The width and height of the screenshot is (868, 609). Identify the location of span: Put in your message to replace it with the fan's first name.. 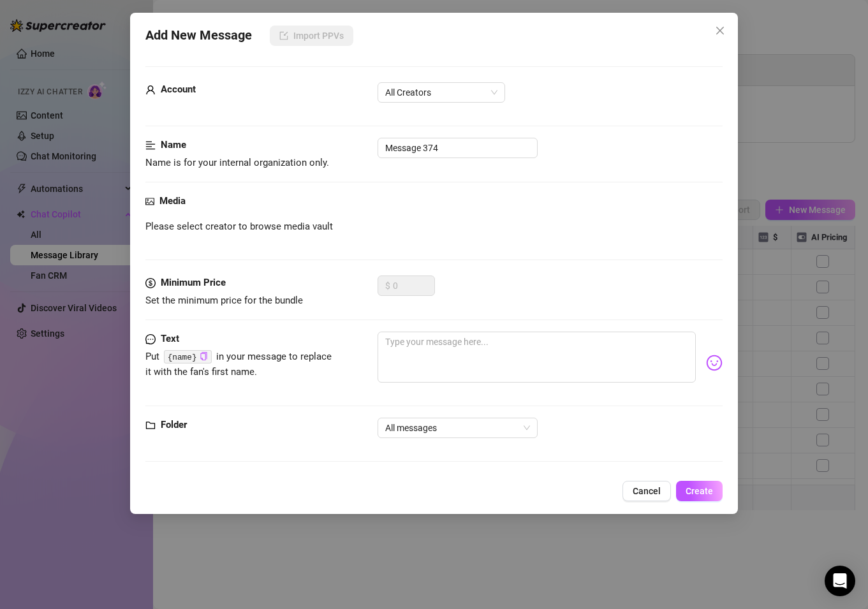
(239, 364).